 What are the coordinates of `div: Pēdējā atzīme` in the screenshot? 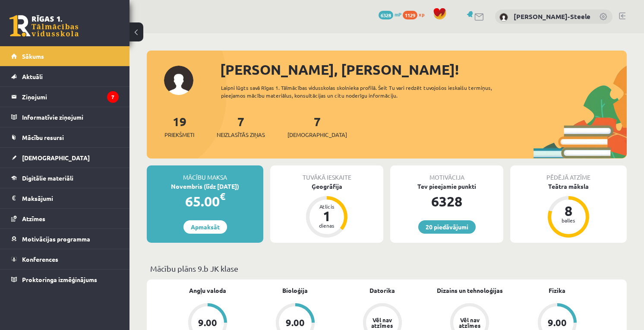 It's located at (569, 173).